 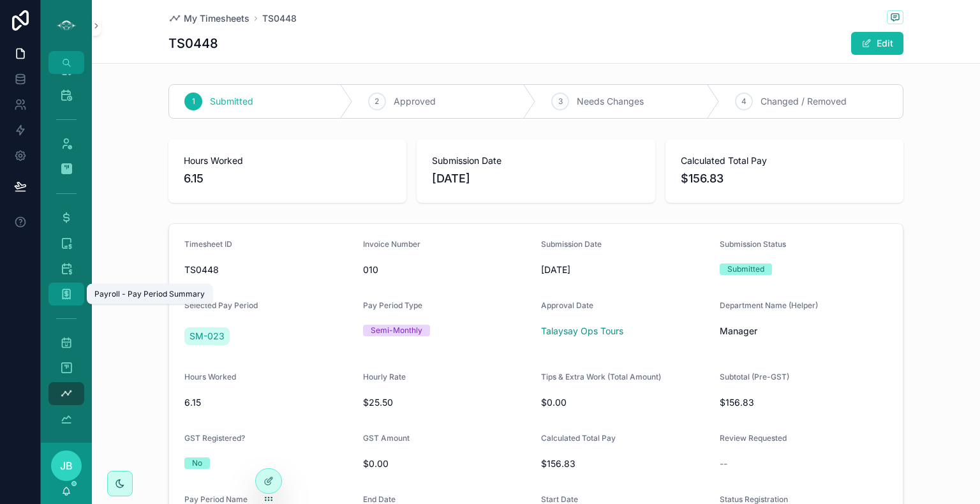 I want to click on span: Subtotal (Pre-GST), so click(x=755, y=377).